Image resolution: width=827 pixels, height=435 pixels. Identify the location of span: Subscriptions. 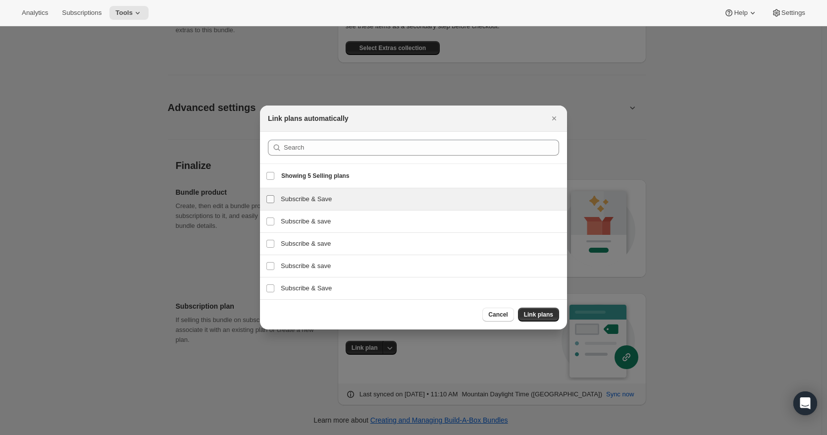
(82, 13).